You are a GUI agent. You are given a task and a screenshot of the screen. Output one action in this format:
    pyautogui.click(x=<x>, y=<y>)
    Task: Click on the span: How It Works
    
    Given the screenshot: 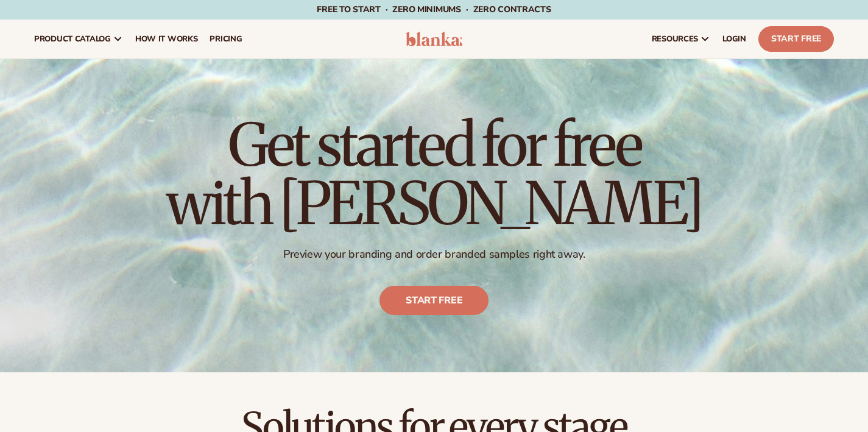 What is the action you would take?
    pyautogui.click(x=166, y=39)
    